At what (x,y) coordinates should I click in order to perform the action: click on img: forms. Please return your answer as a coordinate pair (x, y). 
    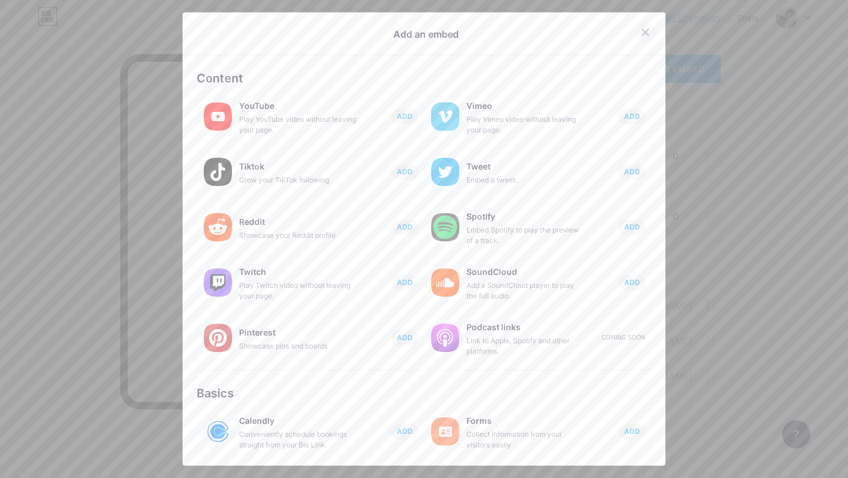
    Looking at the image, I should click on (445, 432).